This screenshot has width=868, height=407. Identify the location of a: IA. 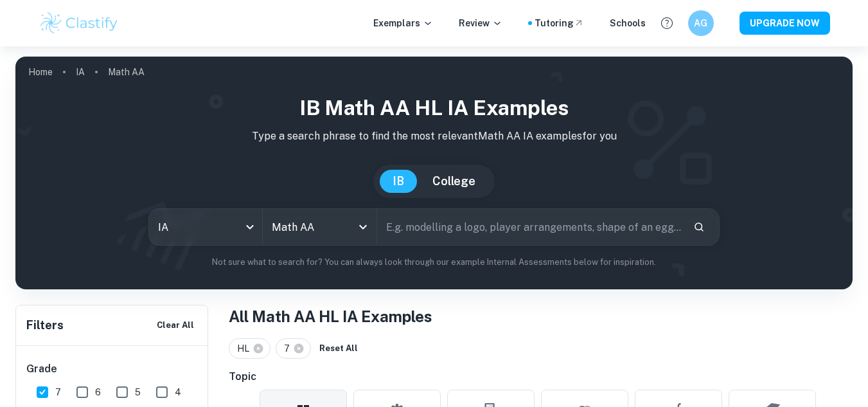
(81, 72).